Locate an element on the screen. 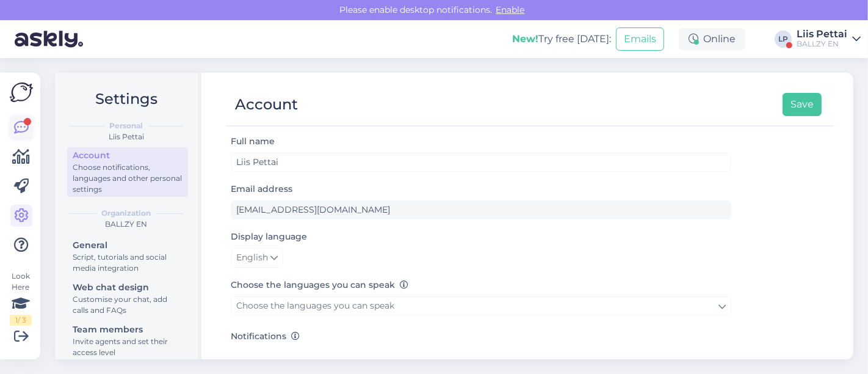  div: Script, tutorials and social media integration is located at coordinates (128, 263).